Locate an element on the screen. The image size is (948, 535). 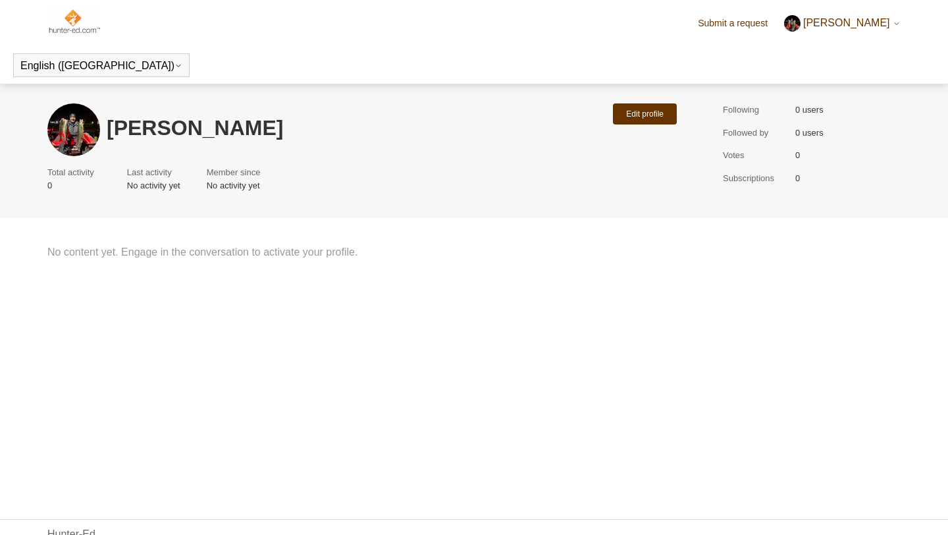
span: Following is located at coordinates (756, 110).